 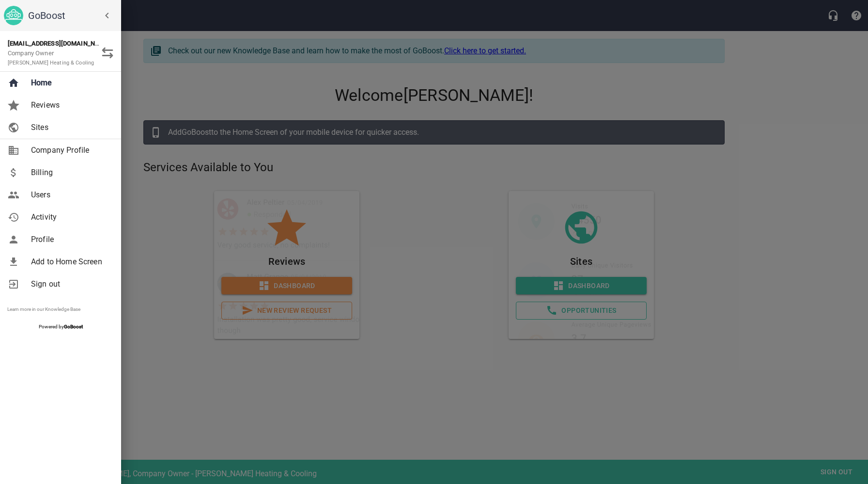 What do you see at coordinates (107, 53) in the screenshot?
I see `button: Switch Role` at bounding box center [107, 53].